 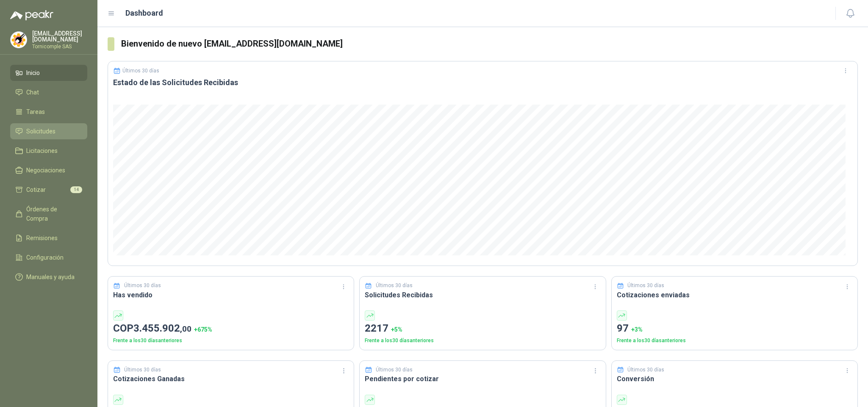 I want to click on span: Licitaciones, so click(x=42, y=151).